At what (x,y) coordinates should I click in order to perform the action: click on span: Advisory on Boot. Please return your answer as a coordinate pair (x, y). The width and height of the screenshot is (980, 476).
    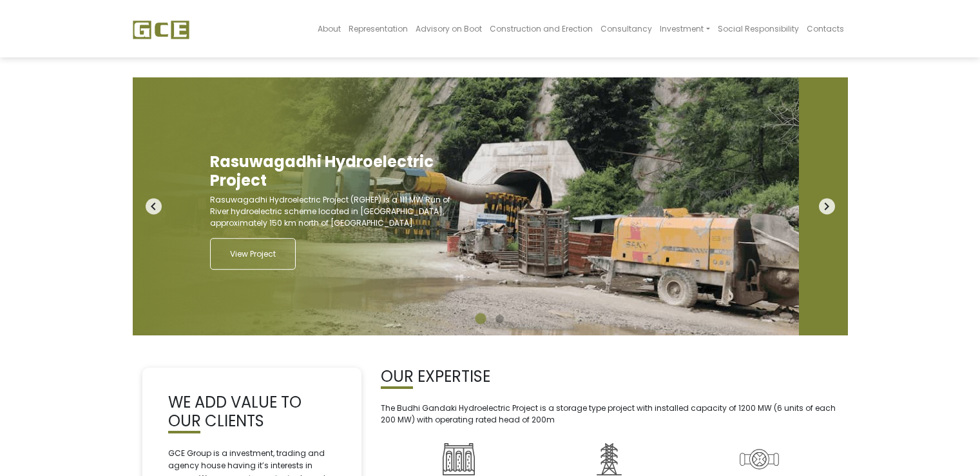
    Looking at the image, I should click on (448, 28).